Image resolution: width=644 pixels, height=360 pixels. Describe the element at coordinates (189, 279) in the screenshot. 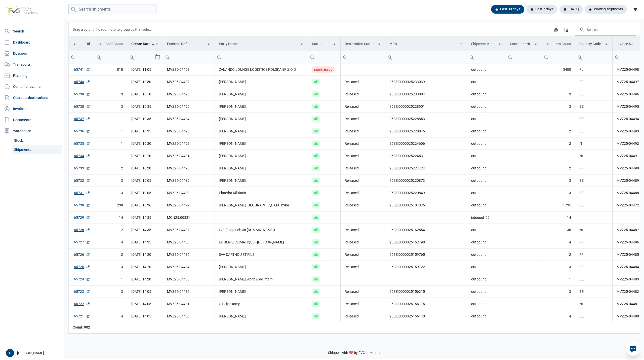

I see `td: MVZ25-04483` at that location.